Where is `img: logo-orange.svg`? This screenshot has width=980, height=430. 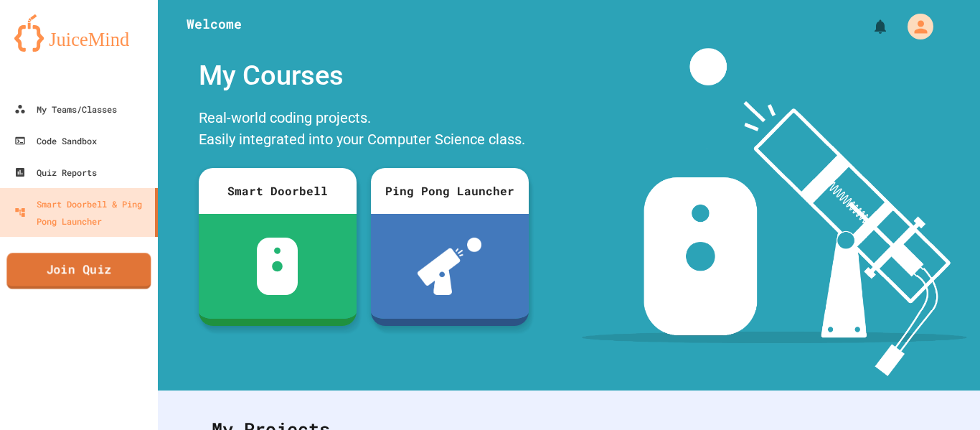
img: logo-orange.svg is located at coordinates (79, 33).